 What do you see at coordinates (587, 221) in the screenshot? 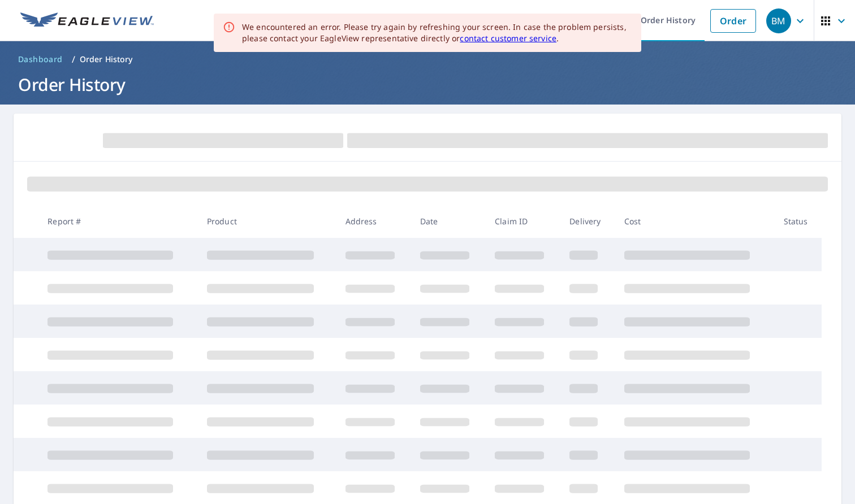
I see `th: Delivery` at bounding box center [587, 221].